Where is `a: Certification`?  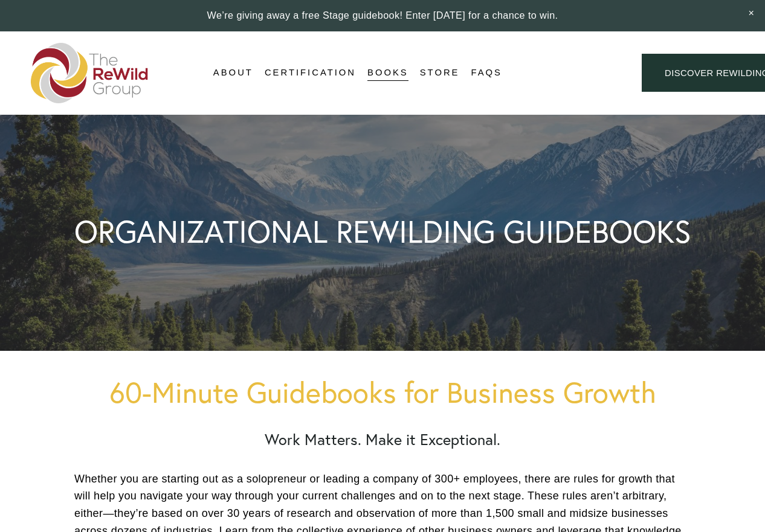 a: Certification is located at coordinates (310, 73).